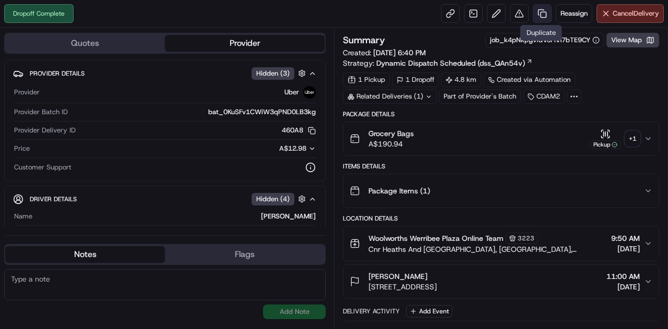  I want to click on button: Quotes, so click(85, 43).